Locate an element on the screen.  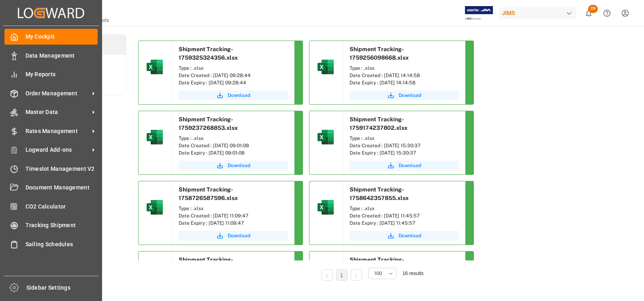
span: 100 is located at coordinates (378, 273).